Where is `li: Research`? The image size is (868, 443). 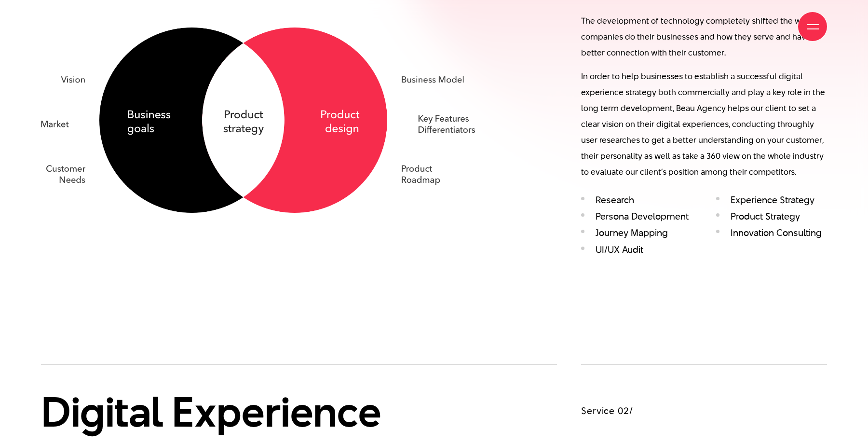 li: Research is located at coordinates (637, 200).